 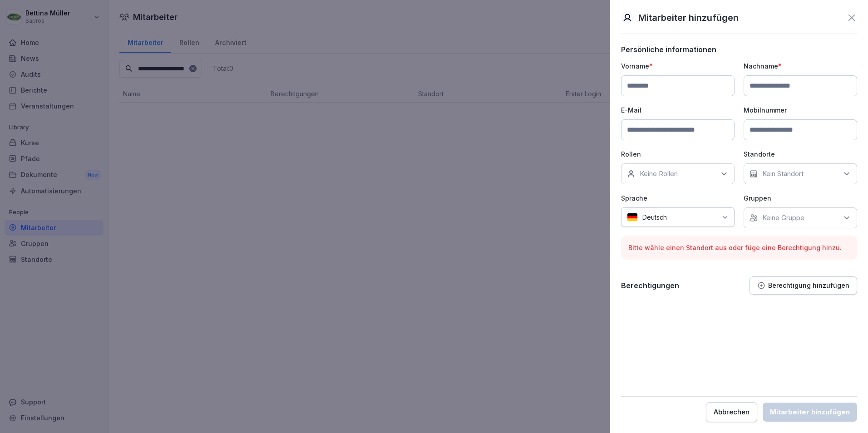 I want to click on p: Berechtigung hinzufügen, so click(x=808, y=286).